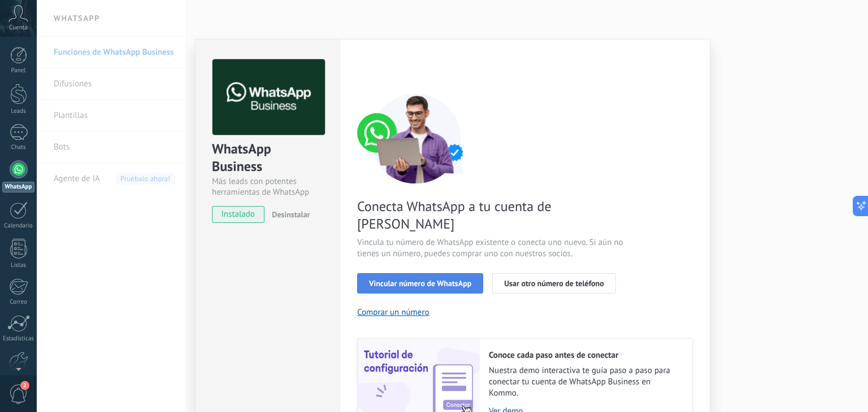  I want to click on div: WhatsApp, so click(18, 187).